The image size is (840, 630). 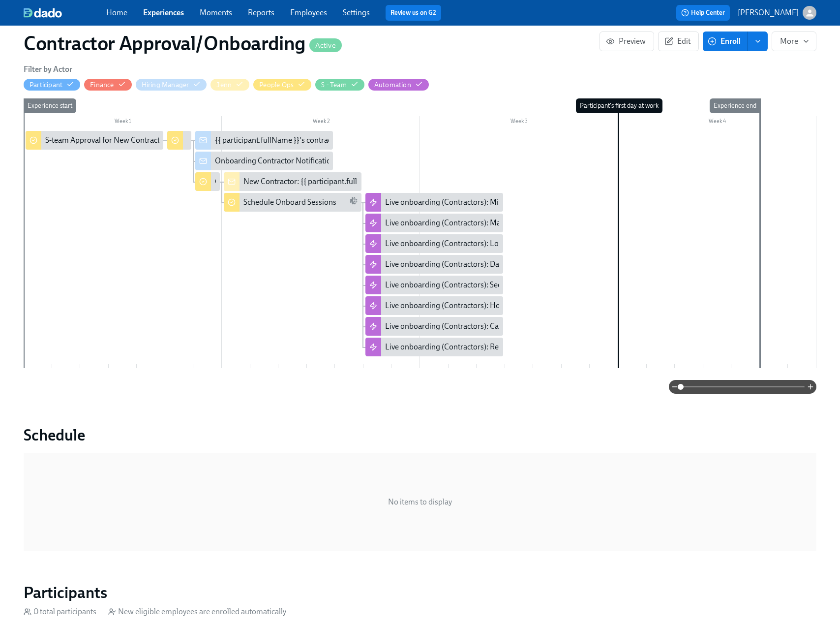 What do you see at coordinates (171, 85) in the screenshot?
I see `button: Hiring Manager` at bounding box center [171, 85].